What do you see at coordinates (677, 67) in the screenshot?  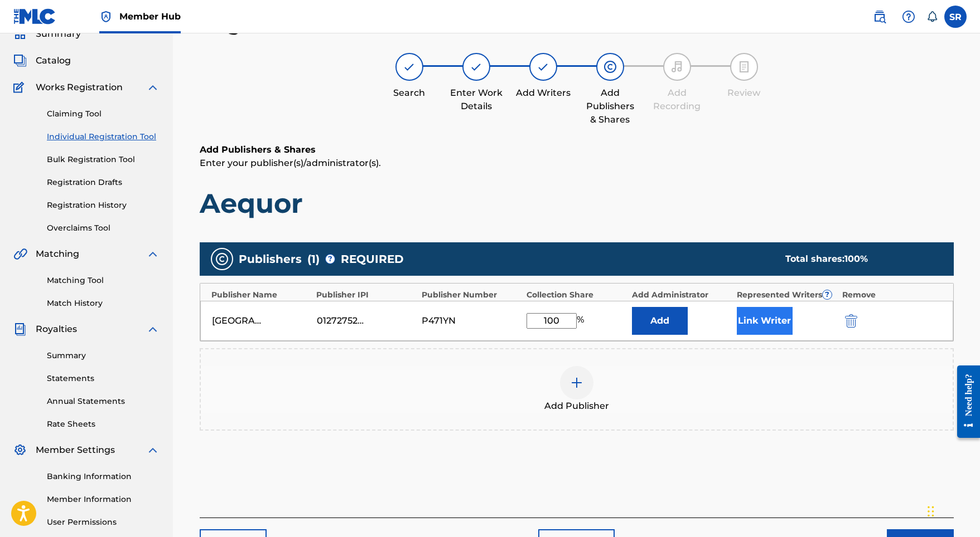 I see `img: step indicator icon for Add Recording` at bounding box center [677, 67].